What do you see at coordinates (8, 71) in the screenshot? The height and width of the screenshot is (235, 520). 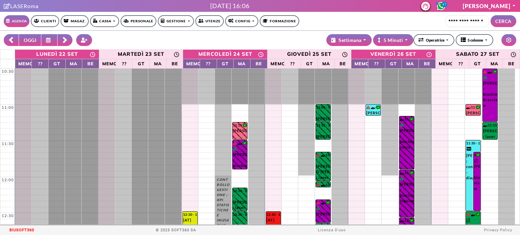 I see `div: 10:30` at bounding box center [8, 71].